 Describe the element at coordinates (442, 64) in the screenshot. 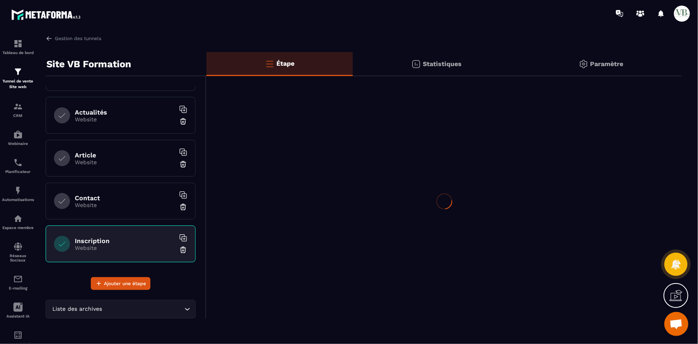

I see `p: Statistiques` at that location.